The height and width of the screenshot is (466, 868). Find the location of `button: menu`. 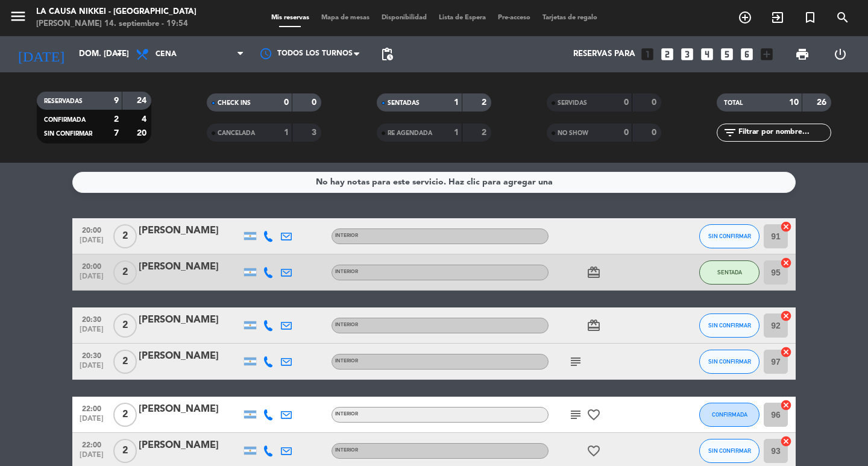

button: menu is located at coordinates (18, 18).